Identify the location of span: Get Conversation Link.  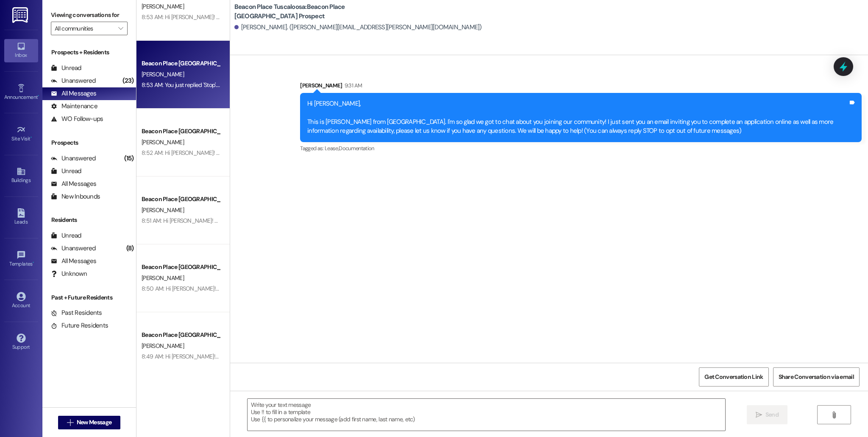
(734, 376).